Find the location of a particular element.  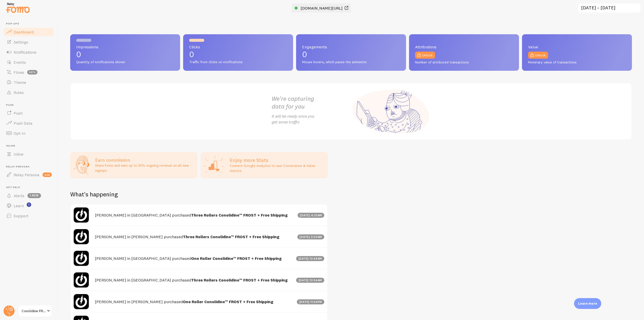

span: Quantity of notifications shown is located at coordinates (125, 62).